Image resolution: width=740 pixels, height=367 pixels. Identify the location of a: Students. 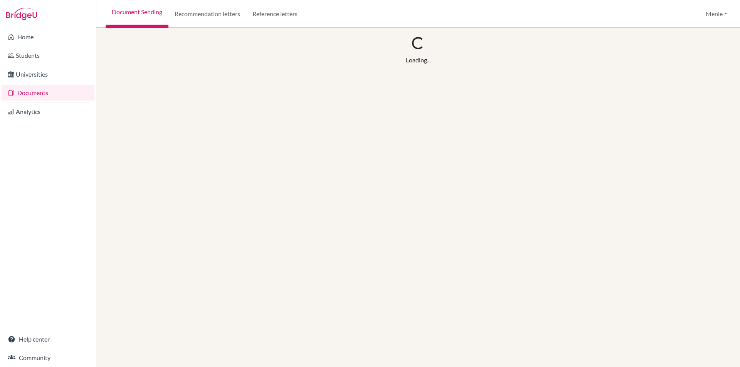
(48, 56).